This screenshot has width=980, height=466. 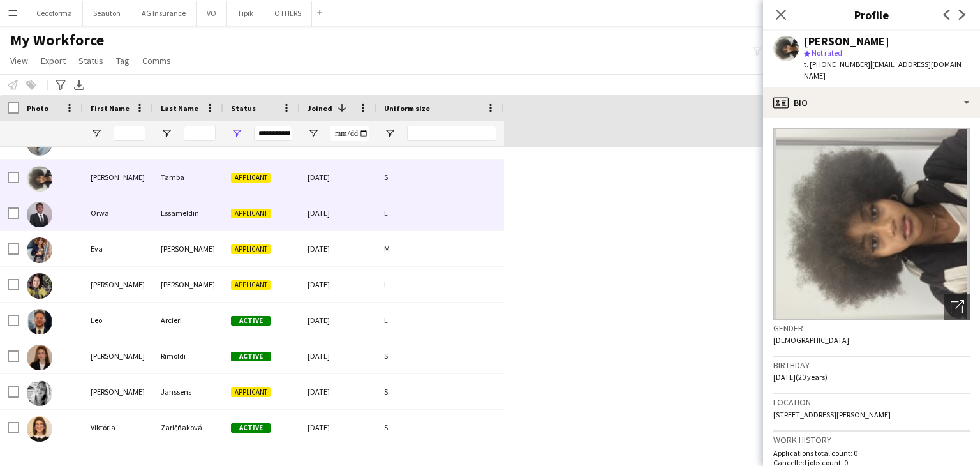 I want to click on span: Export, so click(x=53, y=61).